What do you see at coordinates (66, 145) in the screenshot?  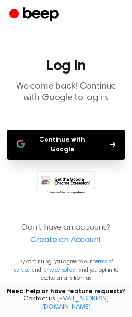 I see `button: Continue with Google` at bounding box center [66, 145].